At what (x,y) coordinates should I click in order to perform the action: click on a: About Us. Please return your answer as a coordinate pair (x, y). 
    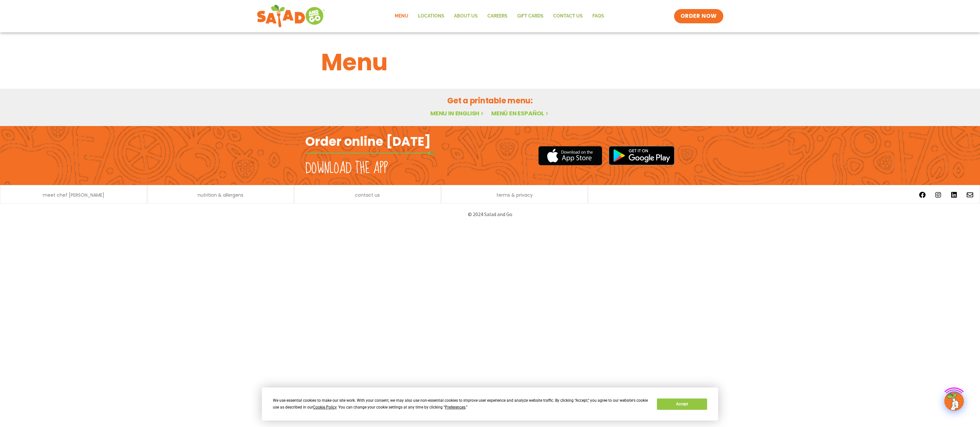
    Looking at the image, I should click on (466, 16).